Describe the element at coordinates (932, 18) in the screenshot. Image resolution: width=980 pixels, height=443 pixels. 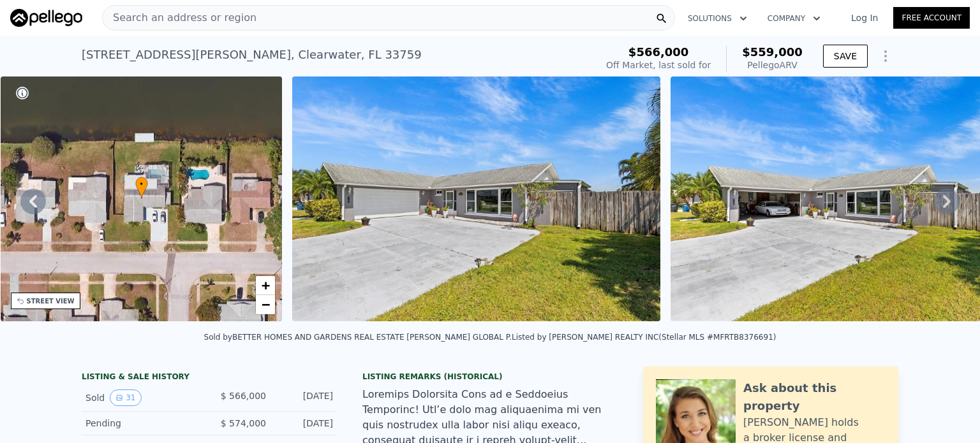
I see `a: Free Account` at that location.